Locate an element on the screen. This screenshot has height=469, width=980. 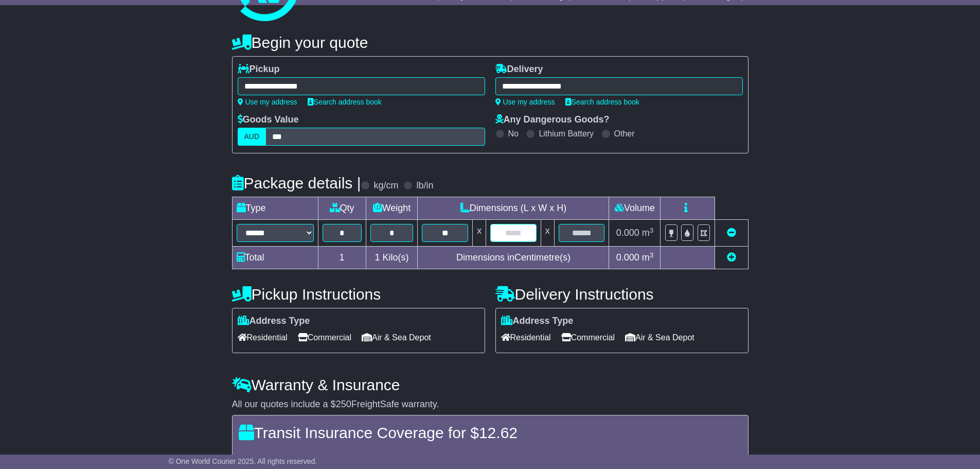
label: Pickup is located at coordinates (259, 69).